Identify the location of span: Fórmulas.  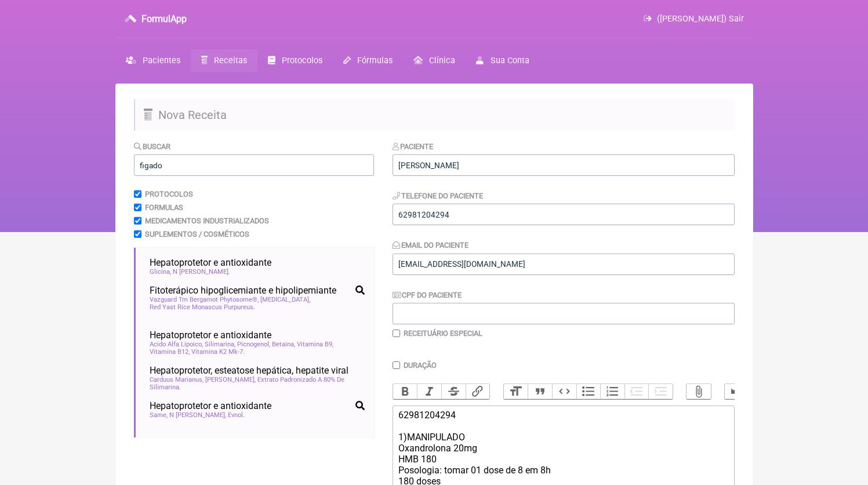
(375, 60).